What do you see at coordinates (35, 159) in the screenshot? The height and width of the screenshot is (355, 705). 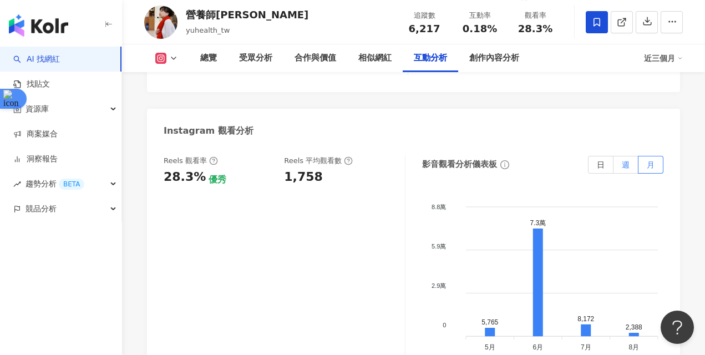 I see `a: 洞察報告` at bounding box center [35, 159].